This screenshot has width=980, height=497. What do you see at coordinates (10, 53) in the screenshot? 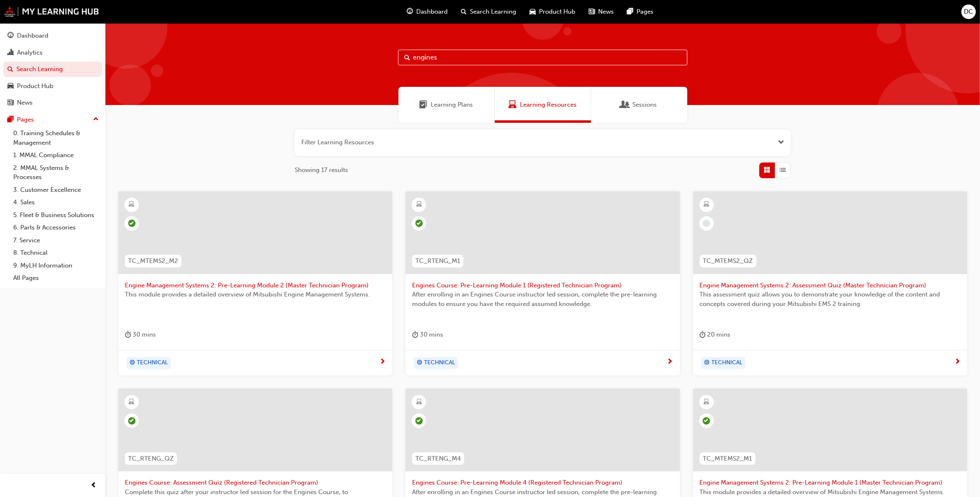
I see `span: chart-icon` at bounding box center [10, 53].